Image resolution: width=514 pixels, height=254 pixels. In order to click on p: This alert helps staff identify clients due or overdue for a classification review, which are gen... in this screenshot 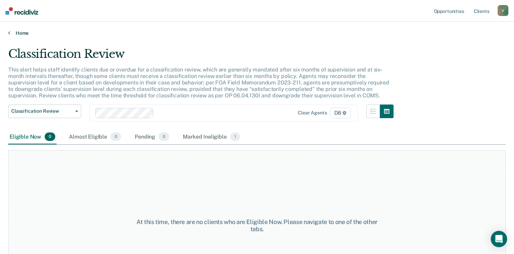, I will do `click(198, 83)`.